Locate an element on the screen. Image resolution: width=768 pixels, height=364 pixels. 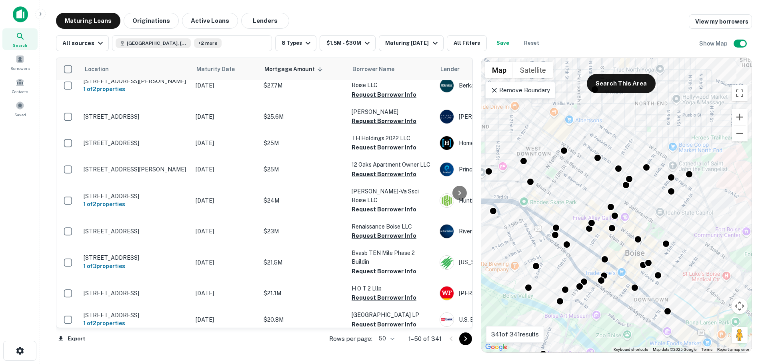
span: Contacts is located at coordinates (20, 92).